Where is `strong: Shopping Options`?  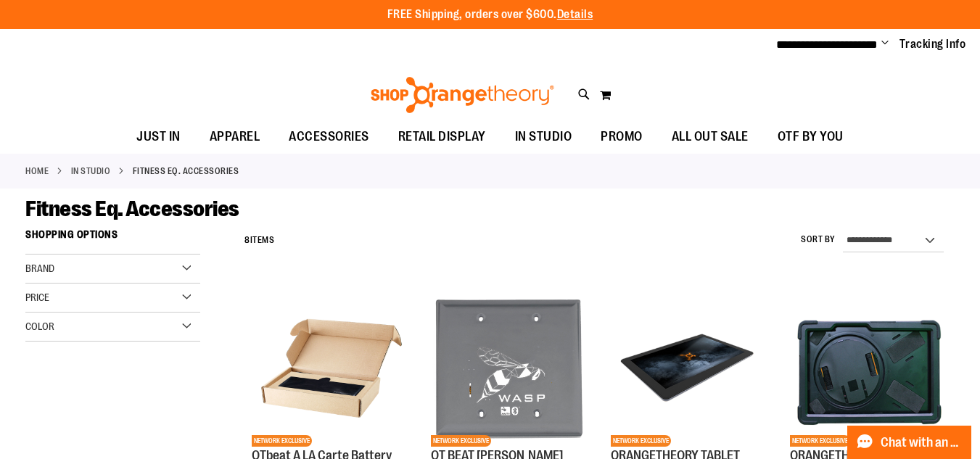
strong: Shopping Options is located at coordinates (112, 238).